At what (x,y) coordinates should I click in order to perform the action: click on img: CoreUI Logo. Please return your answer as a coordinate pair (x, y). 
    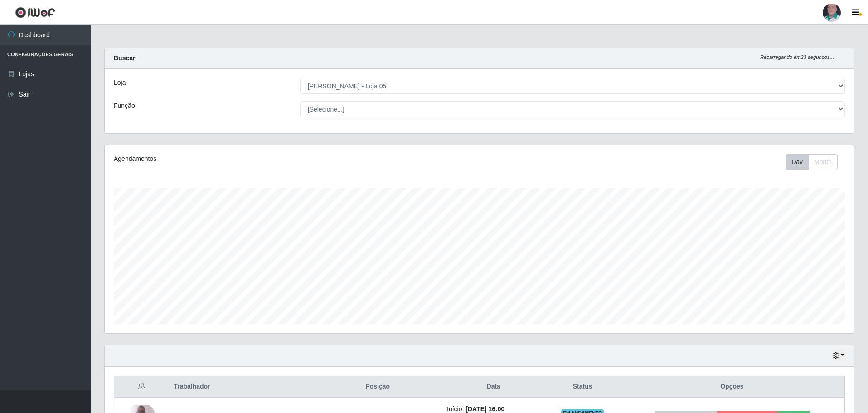
    Looking at the image, I should click on (35, 12).